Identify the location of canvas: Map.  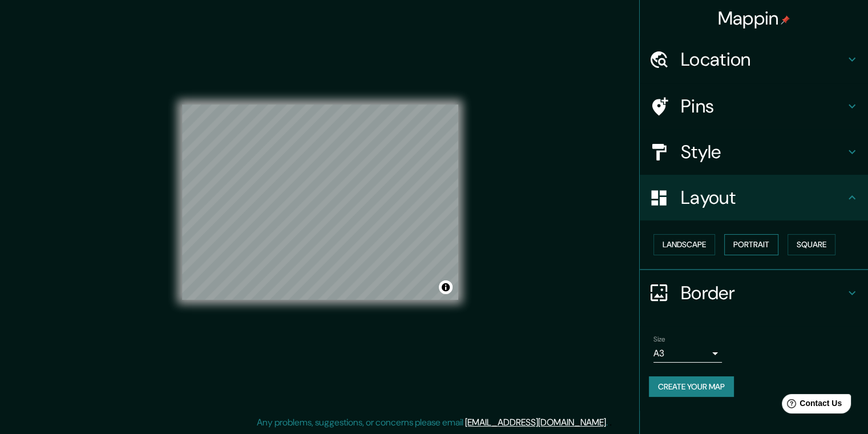
(320, 202).